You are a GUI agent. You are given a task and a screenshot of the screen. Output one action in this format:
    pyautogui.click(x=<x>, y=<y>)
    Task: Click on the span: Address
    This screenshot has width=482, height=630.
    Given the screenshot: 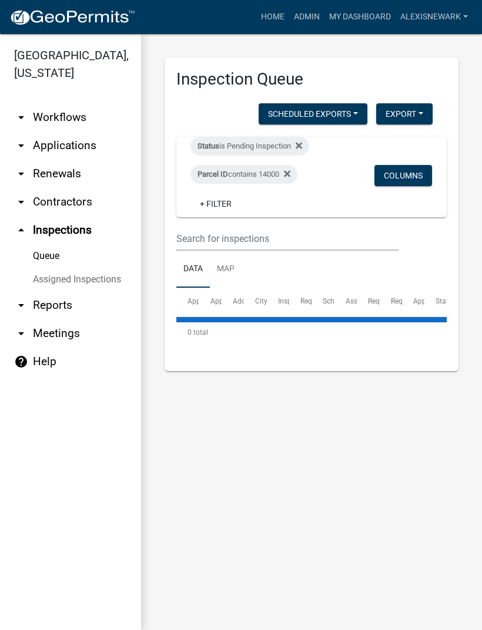 What is the action you would take?
    pyautogui.click(x=245, y=301)
    